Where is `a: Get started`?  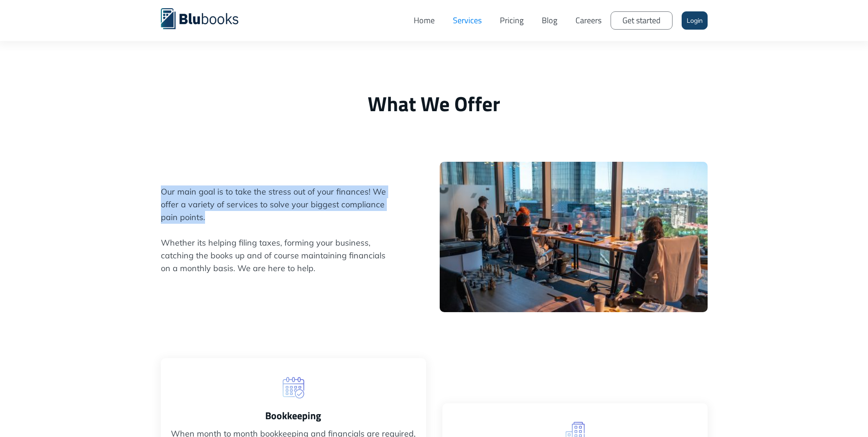 a: Get started is located at coordinates (641, 20).